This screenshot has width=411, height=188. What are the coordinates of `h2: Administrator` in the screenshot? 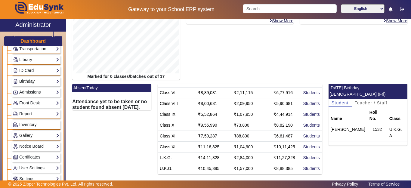 It's located at (33, 25).